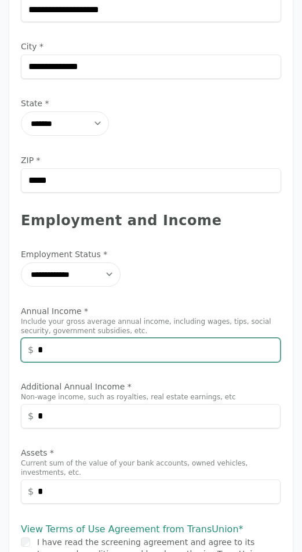  What do you see at coordinates (151, 468) in the screenshot?
I see `p: Current sum of the value of your bank accounts, owned vehicles, investments, etc.` at bounding box center [151, 468].